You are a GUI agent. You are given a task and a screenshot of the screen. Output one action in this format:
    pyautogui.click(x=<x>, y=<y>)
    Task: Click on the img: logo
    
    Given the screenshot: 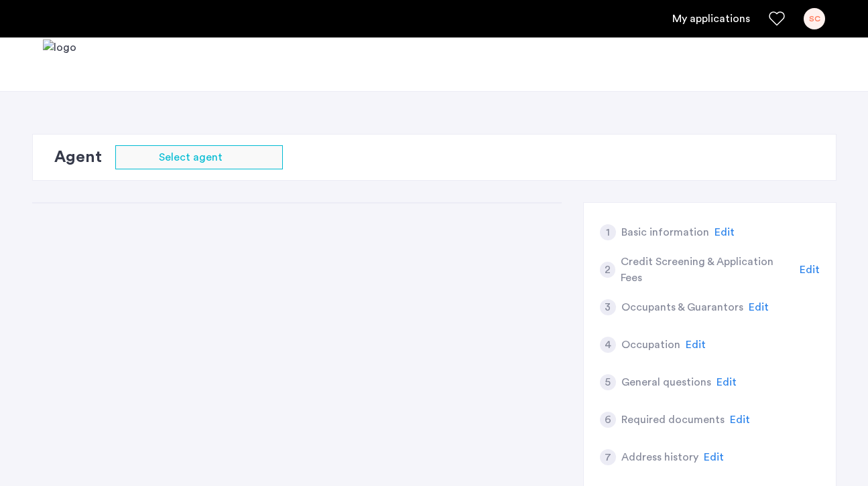 What is the action you would take?
    pyautogui.click(x=60, y=65)
    